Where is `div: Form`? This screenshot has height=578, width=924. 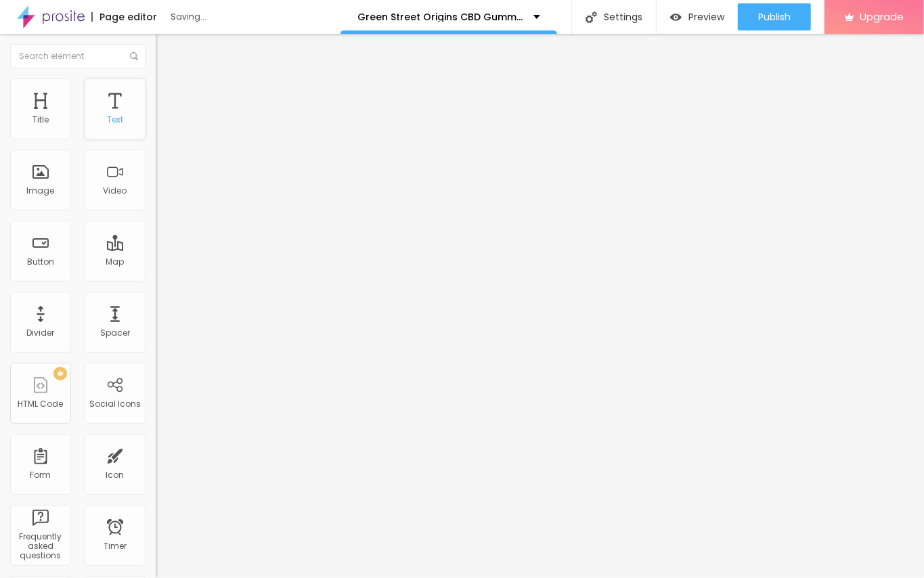
div: Form is located at coordinates (41, 476).